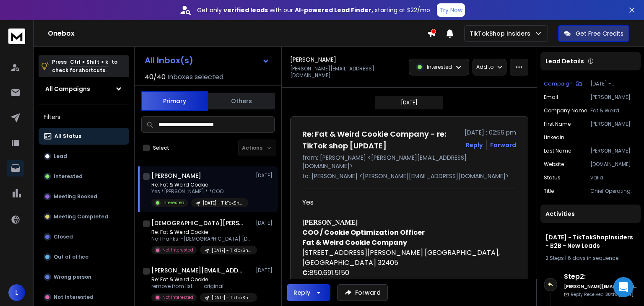 This screenshot has height=306, width=644. What do you see at coordinates (81, 217) in the screenshot?
I see `p: Meeting Completed` at bounding box center [81, 217].